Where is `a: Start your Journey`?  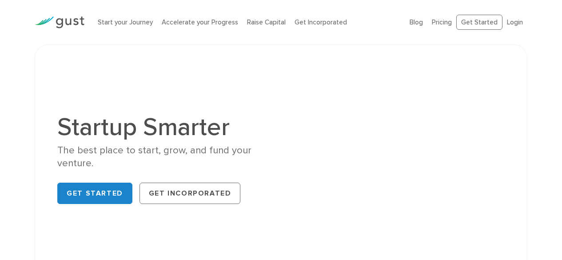 a: Start your Journey is located at coordinates (125, 22).